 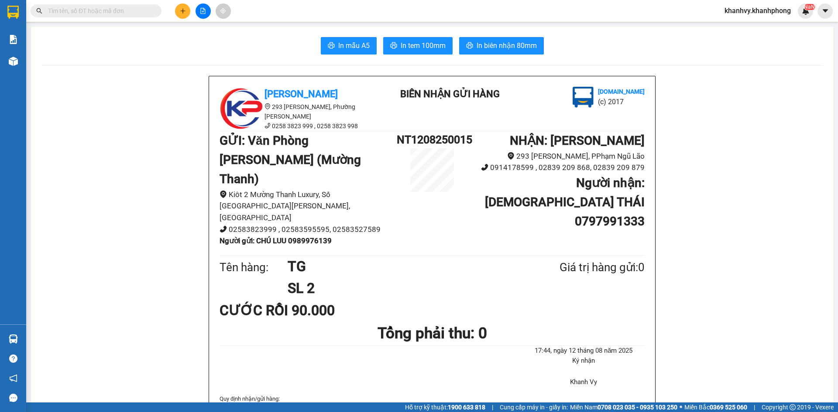 What do you see at coordinates (825, 11) in the screenshot?
I see `span: caret-down` at bounding box center [825, 11].